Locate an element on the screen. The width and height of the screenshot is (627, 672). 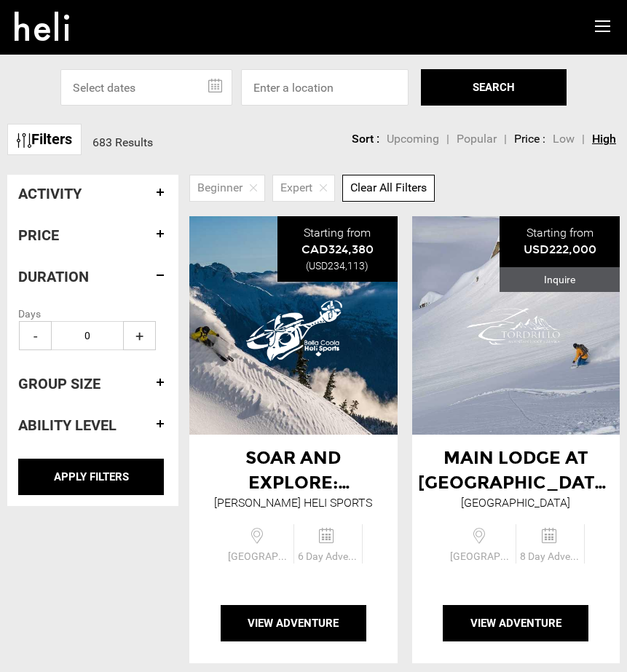
div: Inquire is located at coordinates (559, 280).